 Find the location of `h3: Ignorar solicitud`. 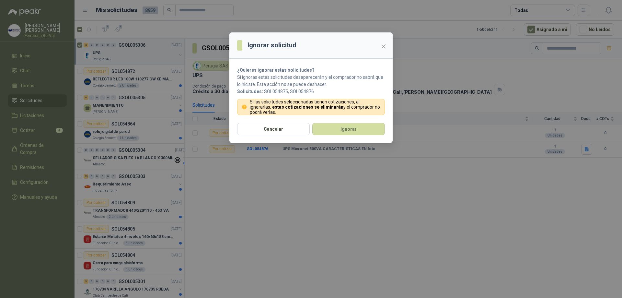

h3: Ignorar solicitud is located at coordinates (272, 45).